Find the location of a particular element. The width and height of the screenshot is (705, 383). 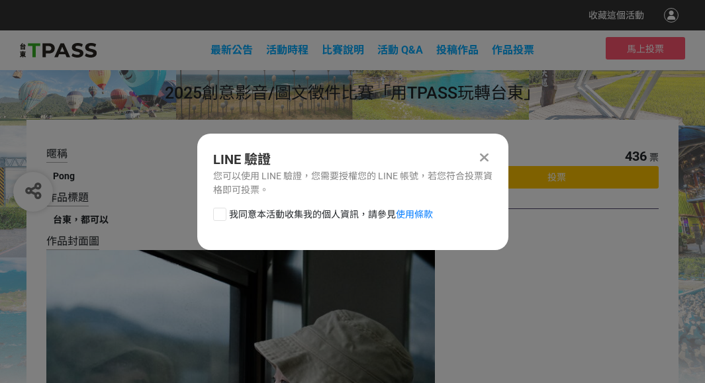

span: 馬上投票 is located at coordinates (645, 49).